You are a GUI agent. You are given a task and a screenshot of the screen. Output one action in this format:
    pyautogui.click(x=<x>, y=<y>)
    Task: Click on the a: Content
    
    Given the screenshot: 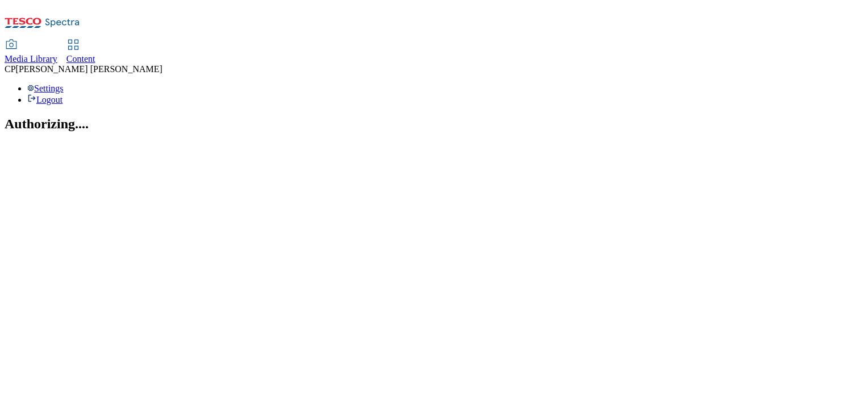 What is the action you would take?
    pyautogui.click(x=81, y=52)
    